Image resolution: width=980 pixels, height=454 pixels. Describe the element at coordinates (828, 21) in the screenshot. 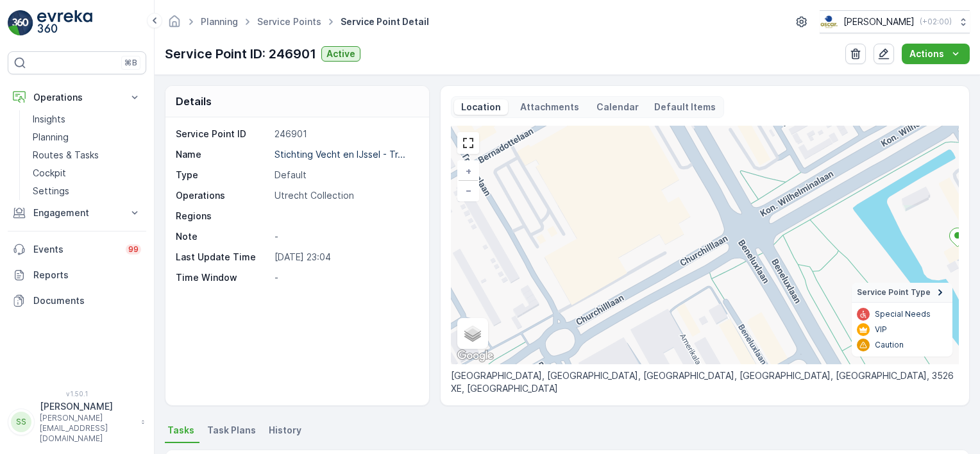

I see `img: basis-logo_rgb2x.png` at that location.